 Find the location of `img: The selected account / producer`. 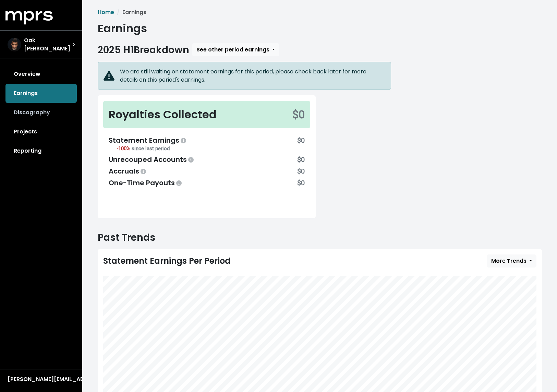

img: The selected account / producer is located at coordinates (14, 44).